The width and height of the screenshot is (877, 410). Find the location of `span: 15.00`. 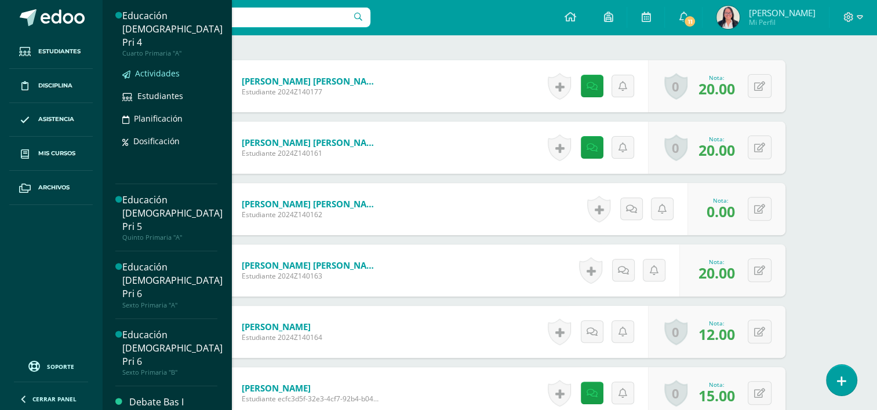

span: 15.00 is located at coordinates (717, 396).